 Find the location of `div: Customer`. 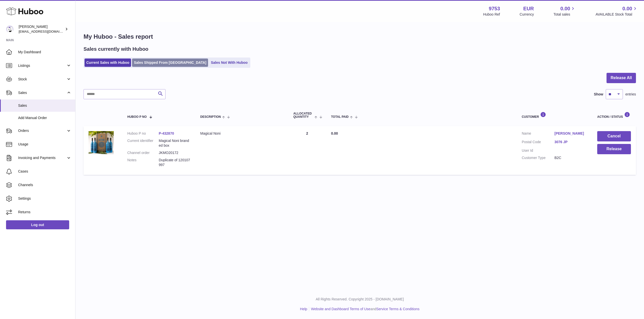

div: Customer is located at coordinates (554, 115).